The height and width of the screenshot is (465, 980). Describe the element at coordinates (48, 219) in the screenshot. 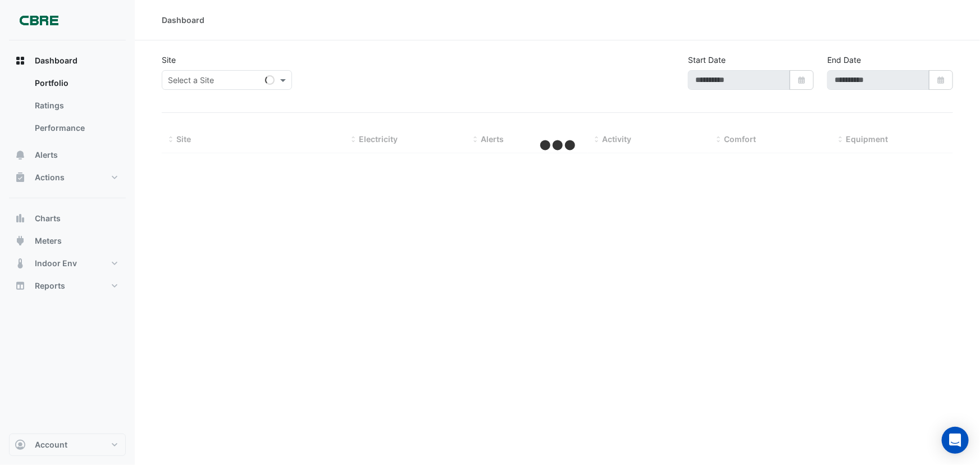

I see `span: Charts` at that location.